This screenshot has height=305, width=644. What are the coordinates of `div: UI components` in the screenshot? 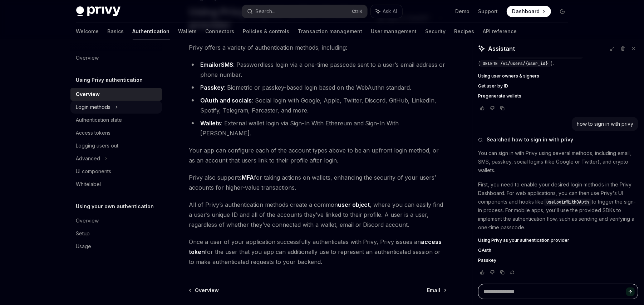 It's located at (94, 172).